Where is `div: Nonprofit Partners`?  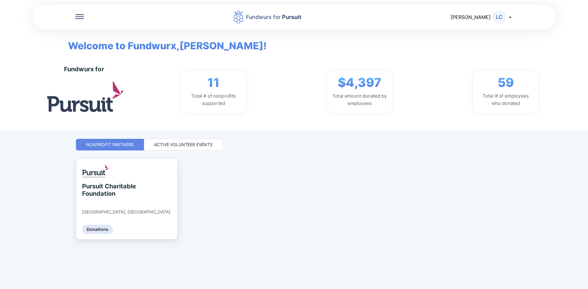
div: Nonprofit Partners is located at coordinates (110, 145).